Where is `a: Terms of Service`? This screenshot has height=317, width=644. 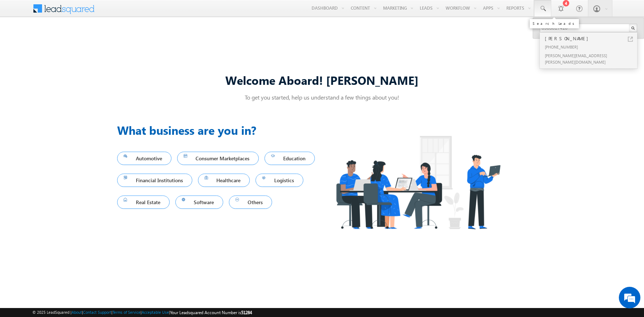 a: Terms of Service is located at coordinates (126, 312).